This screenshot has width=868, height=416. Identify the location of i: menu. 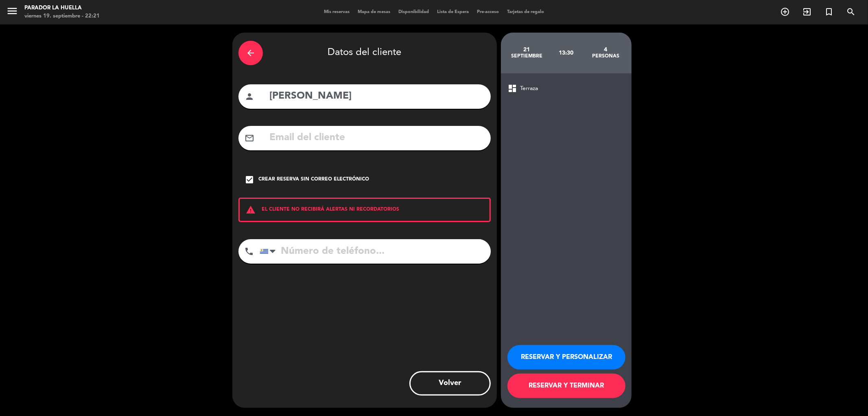
(12, 11).